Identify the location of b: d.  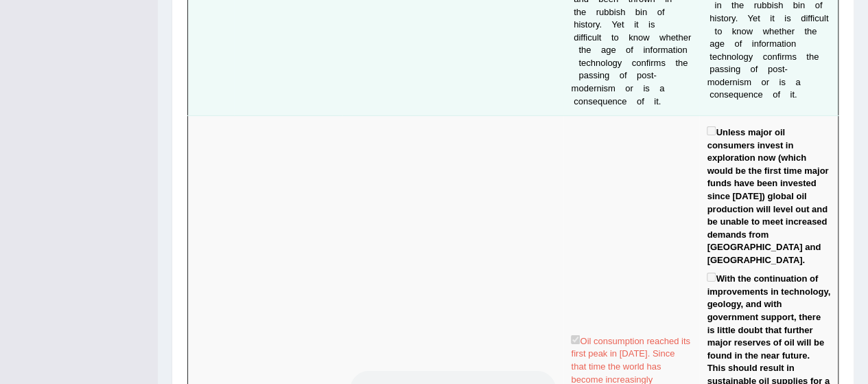
(803, 18).